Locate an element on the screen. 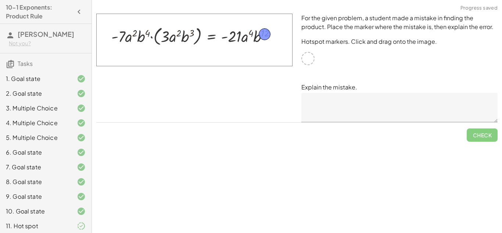 This screenshot has width=502, height=233. div: 8. Goal state is located at coordinates (35, 182).